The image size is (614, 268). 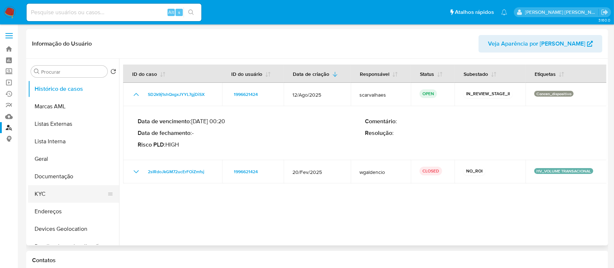 What do you see at coordinates (74, 211) in the screenshot?
I see `button: Endereços` at bounding box center [74, 211].